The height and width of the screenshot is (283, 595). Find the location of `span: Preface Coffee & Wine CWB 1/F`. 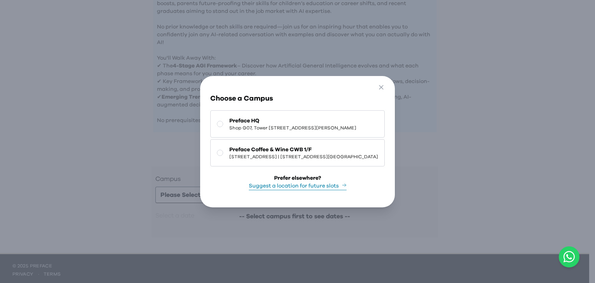

span: Preface Coffee & Wine CWB 1/F is located at coordinates (304, 150).